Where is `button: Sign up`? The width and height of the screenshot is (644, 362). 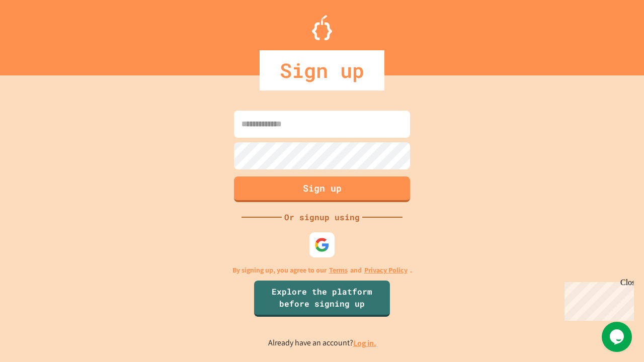 button: Sign up is located at coordinates (322, 189).